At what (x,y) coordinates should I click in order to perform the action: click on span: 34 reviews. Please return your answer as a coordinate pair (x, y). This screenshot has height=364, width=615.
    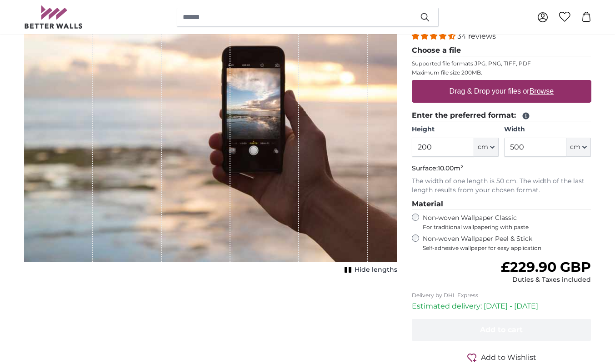
    Looking at the image, I should click on (477, 36).